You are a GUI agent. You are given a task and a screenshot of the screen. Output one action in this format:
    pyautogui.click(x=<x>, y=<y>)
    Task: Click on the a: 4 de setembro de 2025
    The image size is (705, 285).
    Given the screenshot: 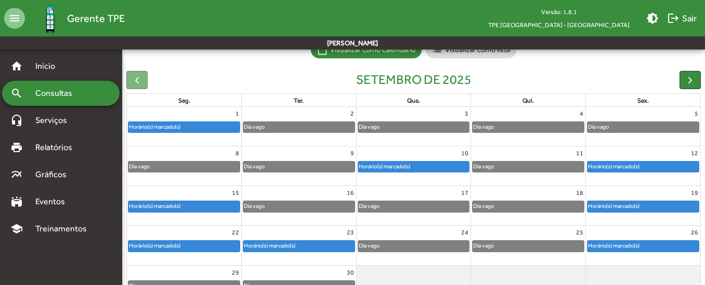 What is the action you would take?
    pyautogui.click(x=582, y=113)
    